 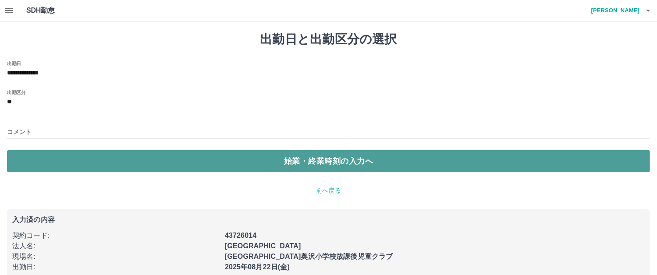 I want to click on h1: 出勤日と出勤区分の選択, so click(x=328, y=39).